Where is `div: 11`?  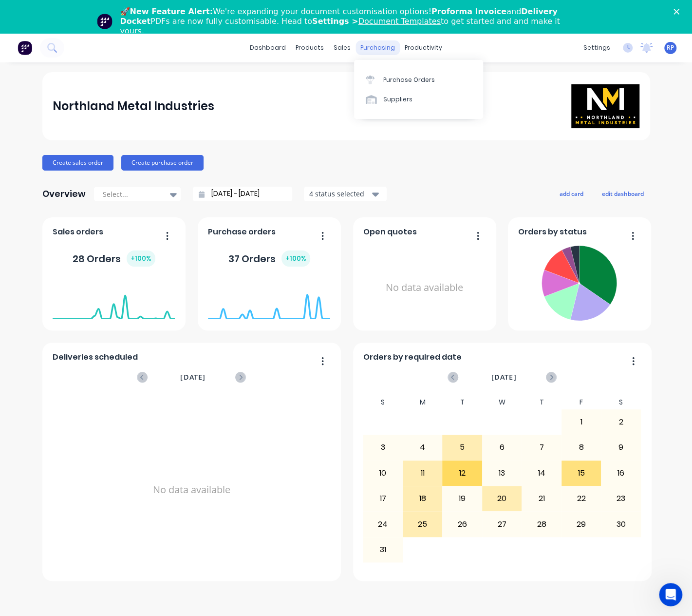
div: 11 is located at coordinates (423, 473).